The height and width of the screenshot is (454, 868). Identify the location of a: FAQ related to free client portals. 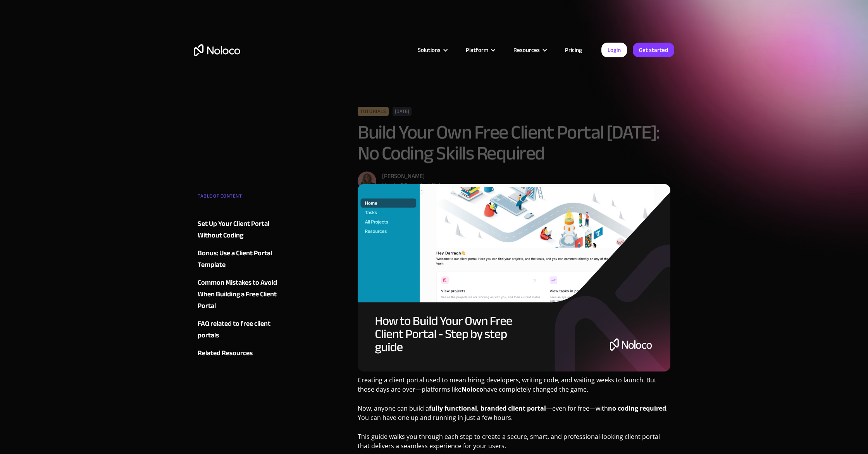
(244, 330).